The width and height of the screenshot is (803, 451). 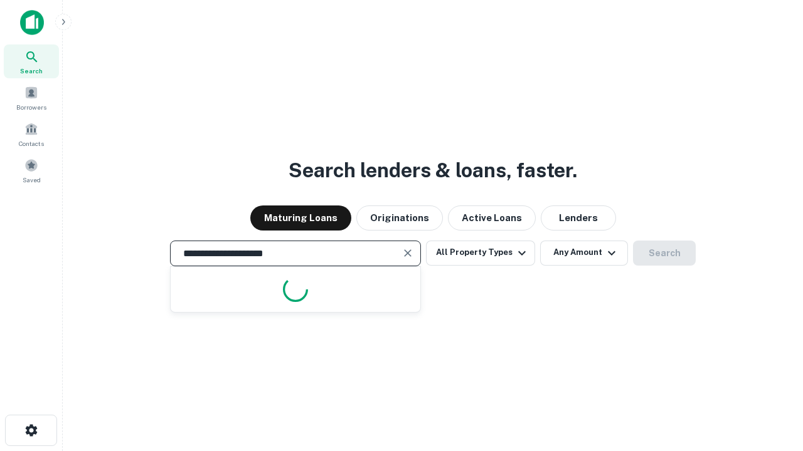 I want to click on span: Borrowers, so click(x=31, y=107).